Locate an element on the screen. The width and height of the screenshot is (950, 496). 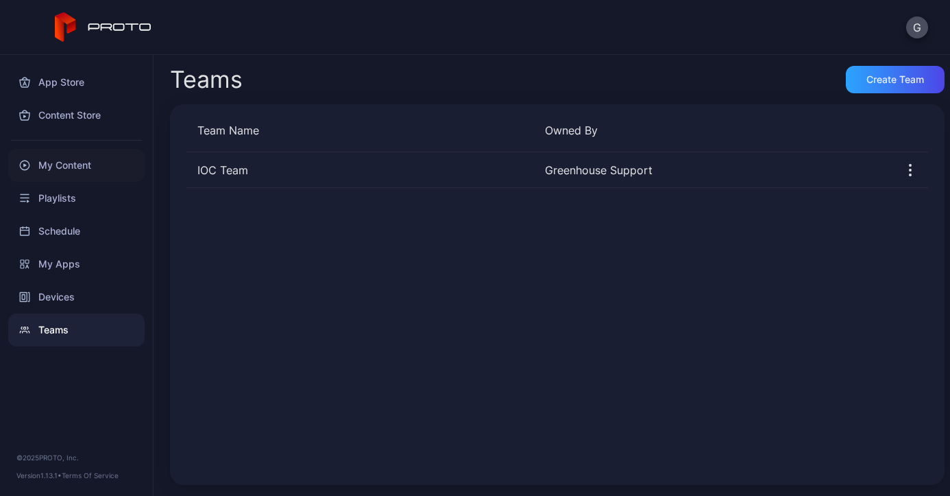
button: G is located at coordinates (917, 27).